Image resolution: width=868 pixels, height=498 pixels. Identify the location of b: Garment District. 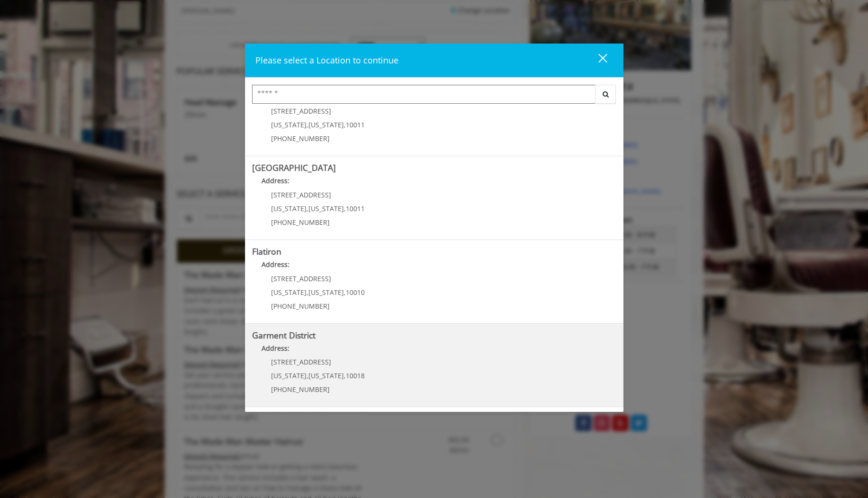
(284, 335).